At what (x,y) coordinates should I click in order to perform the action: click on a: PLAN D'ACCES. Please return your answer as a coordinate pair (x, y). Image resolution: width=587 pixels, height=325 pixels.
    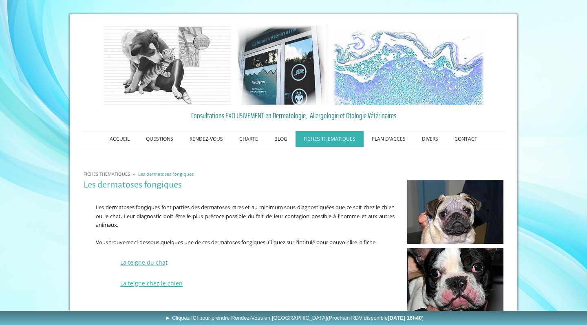
    Looking at the image, I should click on (389, 139).